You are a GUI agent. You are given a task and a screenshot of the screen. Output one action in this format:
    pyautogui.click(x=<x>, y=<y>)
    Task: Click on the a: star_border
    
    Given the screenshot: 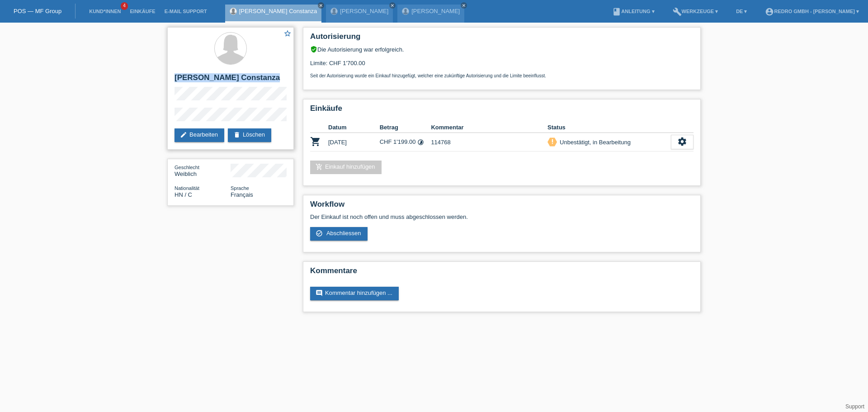 What is the action you would take?
    pyautogui.click(x=288, y=34)
    